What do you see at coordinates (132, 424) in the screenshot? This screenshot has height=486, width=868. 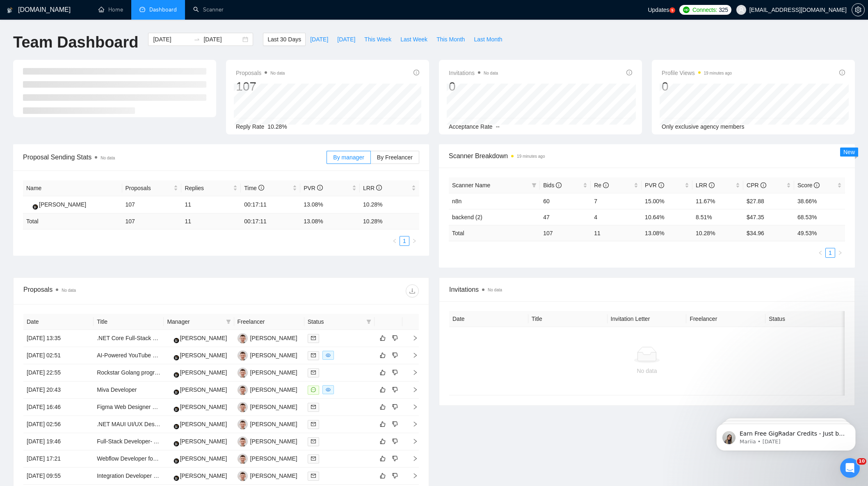 I see `a: .NET MAUI UI/UX Designer` at bounding box center [132, 424].